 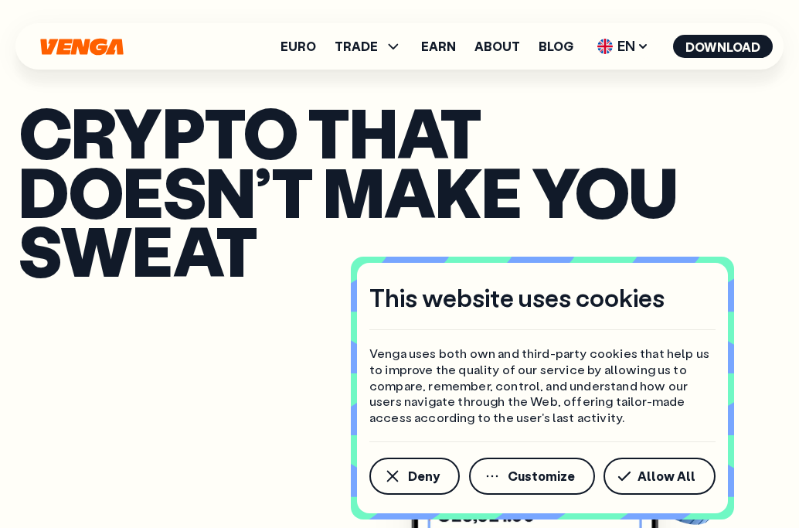 I want to click on h1: Crypto that doesn’t make you sweat, so click(x=400, y=191).